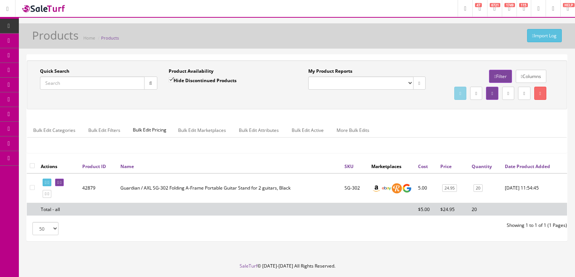 The height and width of the screenshot is (277, 575). Describe the element at coordinates (446, 166) in the screenshot. I see `a: Price` at that location.